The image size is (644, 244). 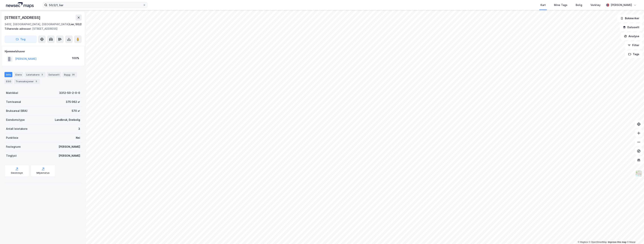 I want to click on div: ESG, so click(x=9, y=81).